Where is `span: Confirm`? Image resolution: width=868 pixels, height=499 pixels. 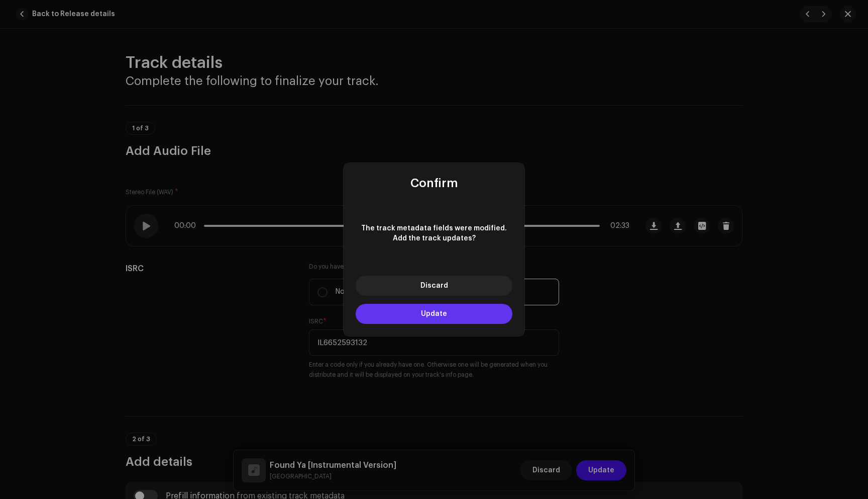 span: Confirm is located at coordinates (434, 183).